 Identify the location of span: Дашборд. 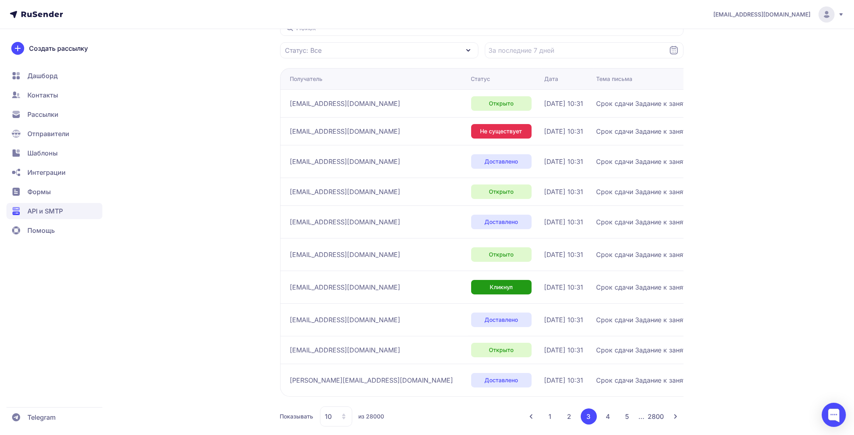
(42, 76).